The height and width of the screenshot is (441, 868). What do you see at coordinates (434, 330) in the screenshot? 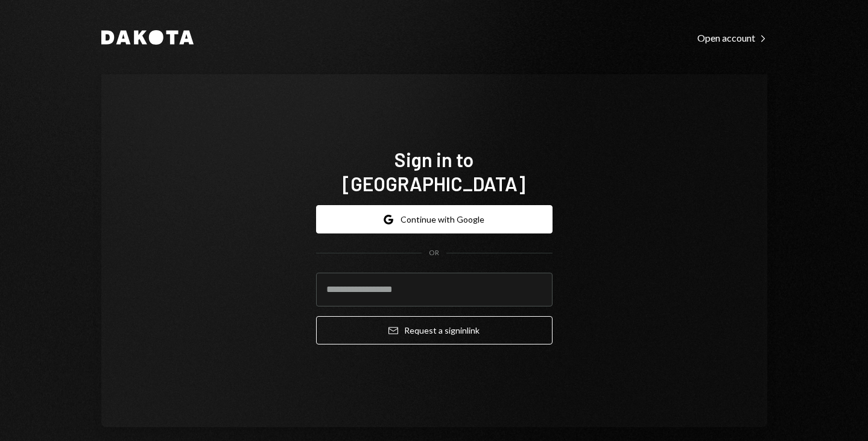
I see `button: Request a signinlink` at bounding box center [434, 330].